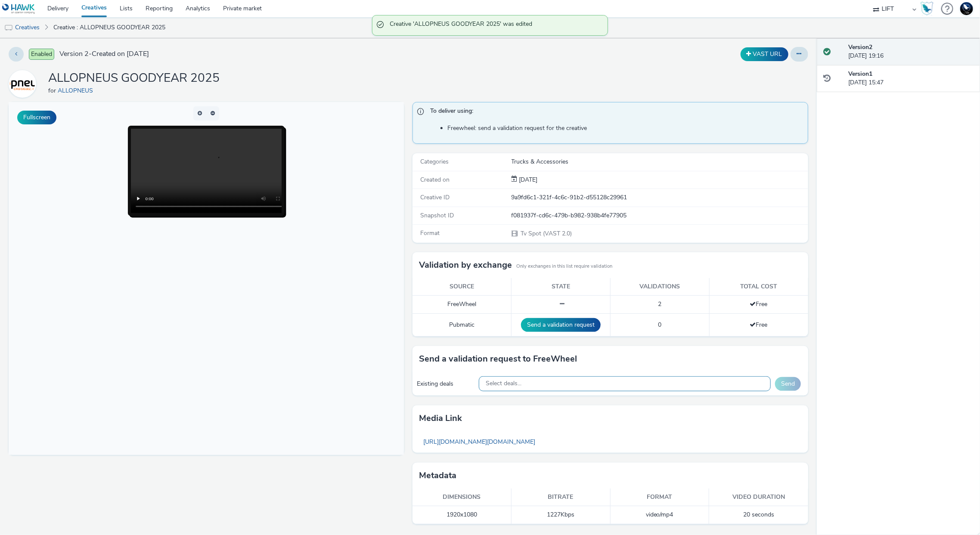  I want to click on th: Bitrate, so click(561, 497).